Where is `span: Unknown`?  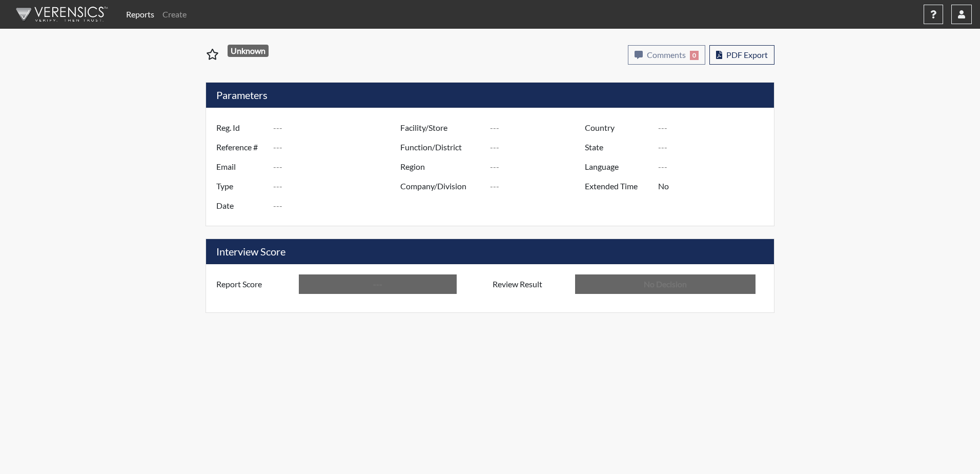 span: Unknown is located at coordinates (248, 51).